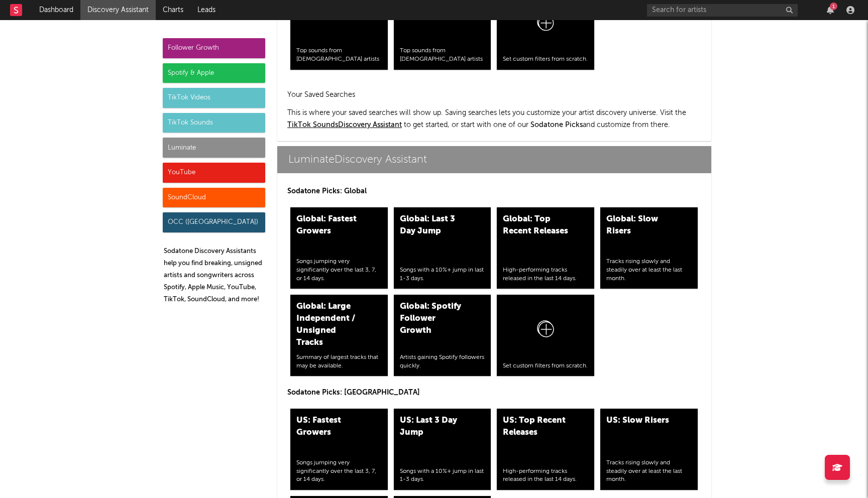 The image size is (868, 498). What do you see at coordinates (214, 48) in the screenshot?
I see `div: Follower Growth` at bounding box center [214, 48].